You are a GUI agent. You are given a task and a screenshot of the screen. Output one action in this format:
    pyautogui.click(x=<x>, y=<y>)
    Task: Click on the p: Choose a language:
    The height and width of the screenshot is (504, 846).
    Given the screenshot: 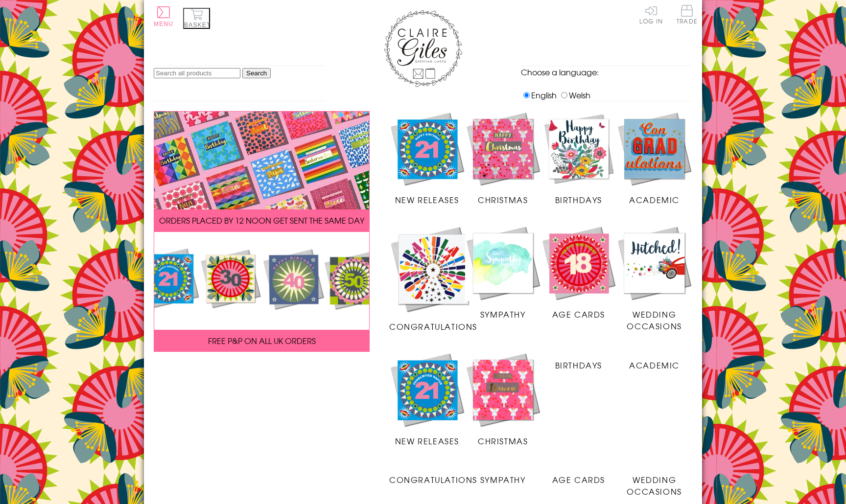 What is the action you would take?
    pyautogui.click(x=607, y=72)
    